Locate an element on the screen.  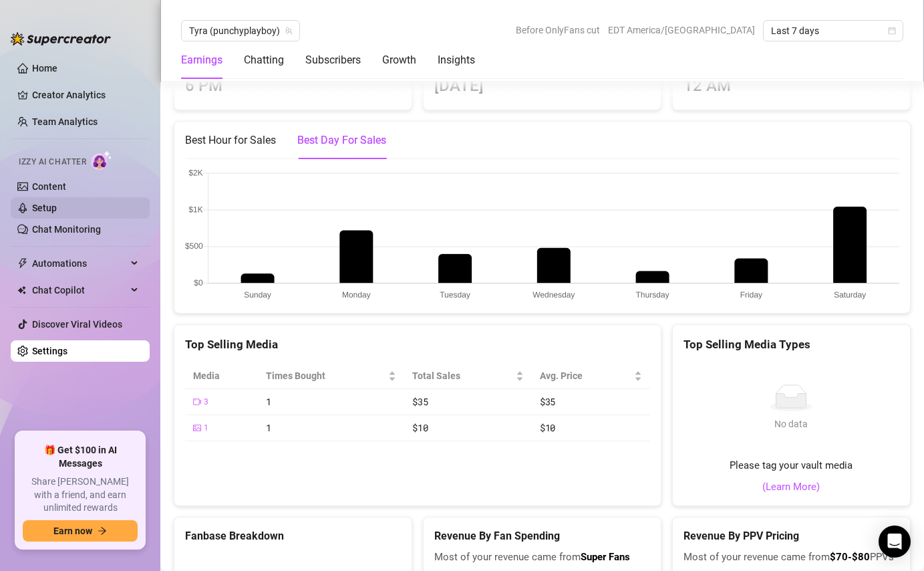
div: 12 AM is located at coordinates (791, 86).